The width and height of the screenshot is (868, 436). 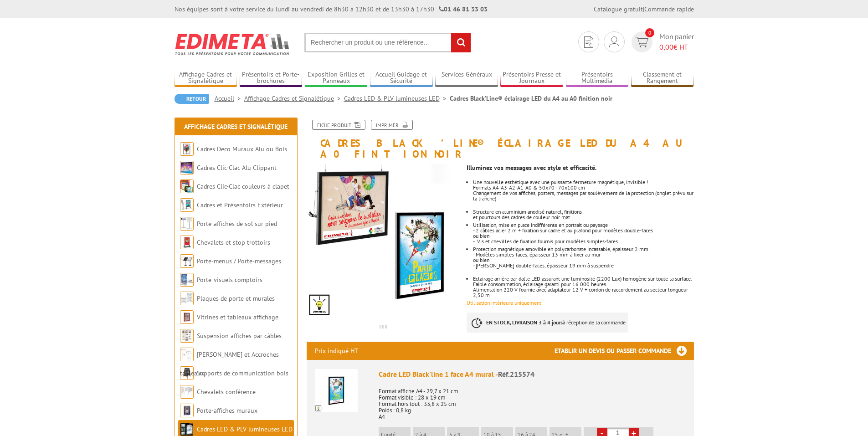 What do you see at coordinates (239, 261) in the screenshot?
I see `a: Porte-menus / Porte-messages` at bounding box center [239, 261].